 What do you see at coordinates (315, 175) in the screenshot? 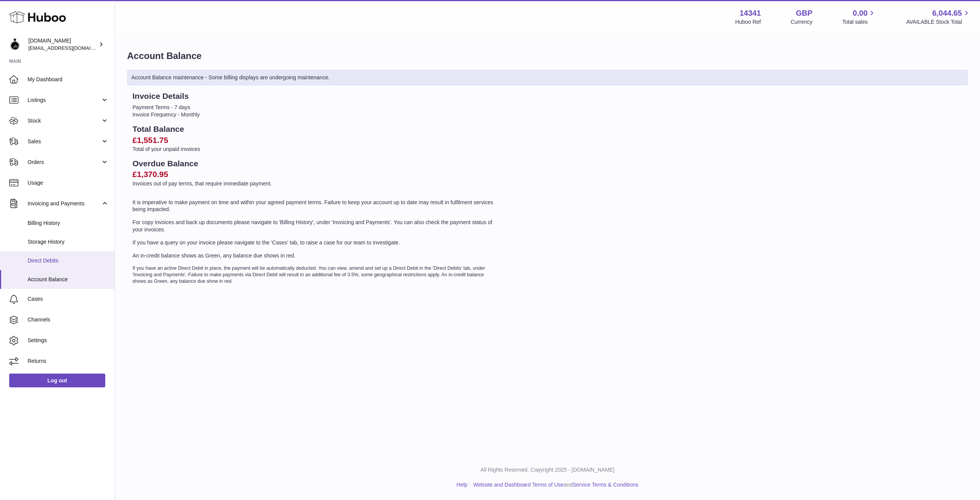
I see `h2: £1,370.95` at bounding box center [315, 175].